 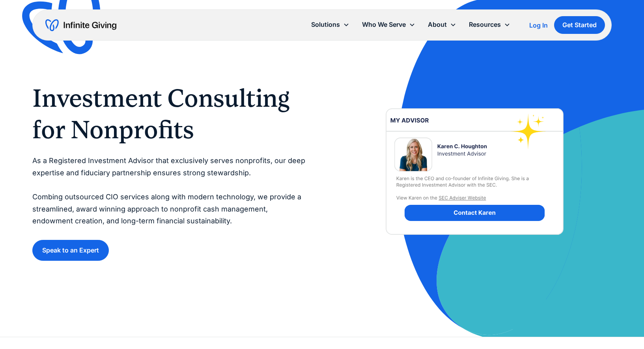 What do you see at coordinates (538, 25) in the screenshot?
I see `div: Log In` at bounding box center [538, 25].